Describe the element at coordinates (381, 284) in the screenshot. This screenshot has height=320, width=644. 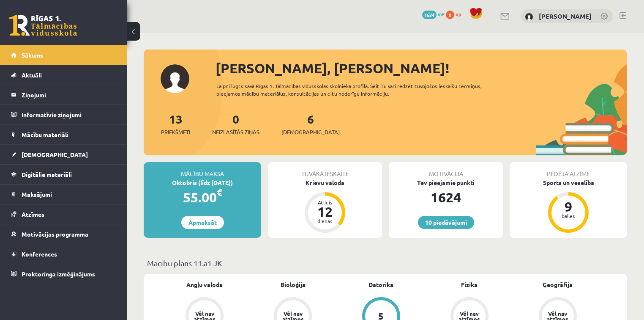
I see `a: Datorika` at that location.